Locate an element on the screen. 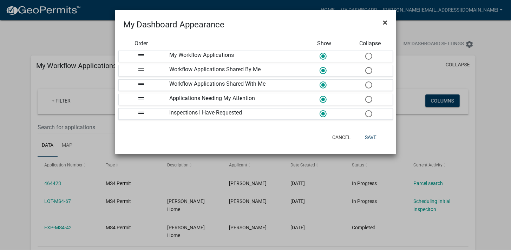 The width and height of the screenshot is (511, 250). div: Inspections I Have Requested is located at coordinates (233, 114).